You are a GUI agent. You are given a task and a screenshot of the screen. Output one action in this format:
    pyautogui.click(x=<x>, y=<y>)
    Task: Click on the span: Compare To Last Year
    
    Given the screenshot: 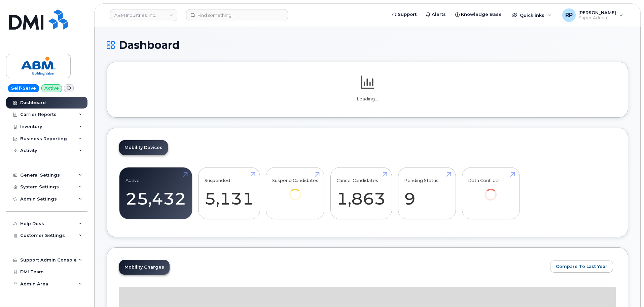 What is the action you would take?
    pyautogui.click(x=581, y=266)
    